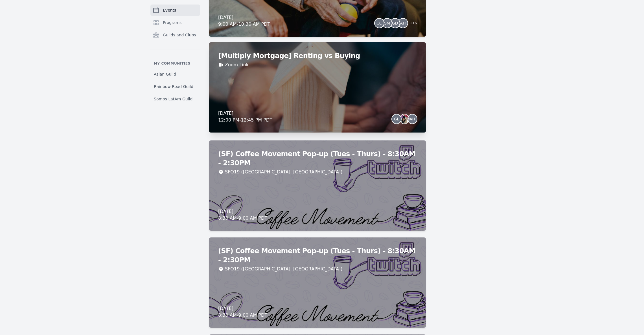 The height and width of the screenshot is (335, 644). I want to click on span: Rainbow Road Guild, so click(174, 87).